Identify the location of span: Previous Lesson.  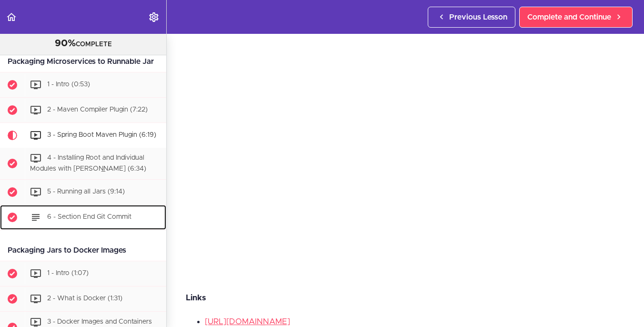
(479, 17).